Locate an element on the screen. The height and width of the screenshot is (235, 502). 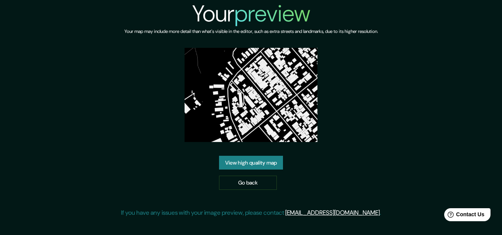
span: Contact Us is located at coordinates (36, 9).